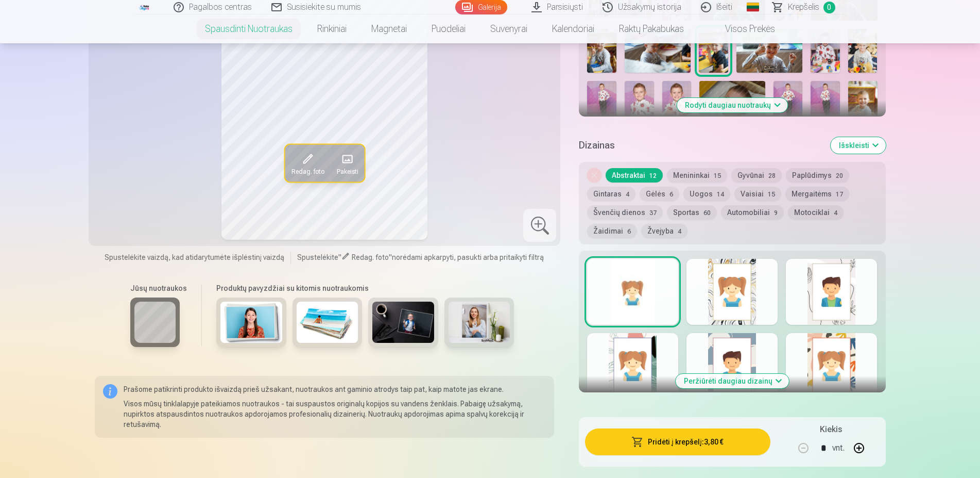 The height and width of the screenshot is (478, 980). Describe the element at coordinates (839, 194) in the screenshot. I see `span: 17` at that location.